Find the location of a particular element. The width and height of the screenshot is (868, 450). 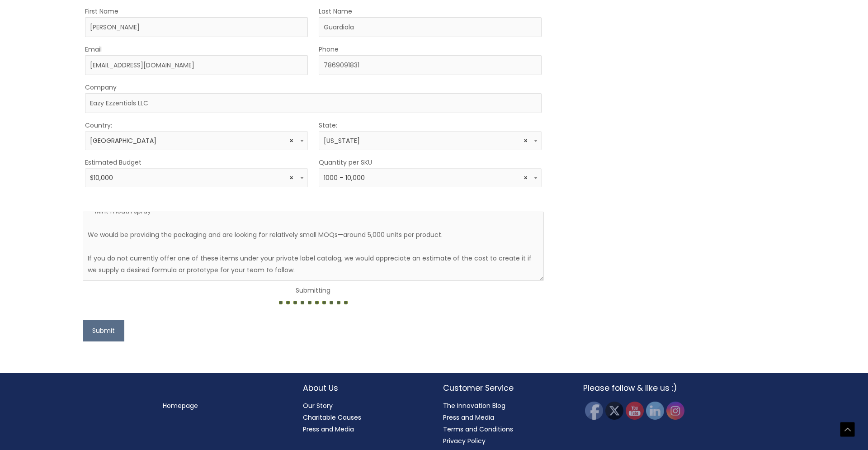

label: Quantity per SKU is located at coordinates (345, 162).